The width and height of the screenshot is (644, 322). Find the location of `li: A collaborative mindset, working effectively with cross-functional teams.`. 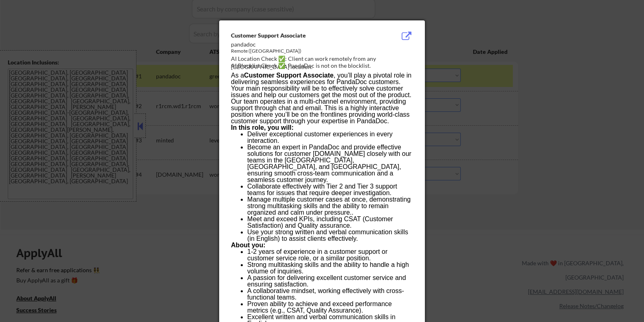

li: A collaborative mindset, working effectively with cross-functional teams. is located at coordinates (330, 294).